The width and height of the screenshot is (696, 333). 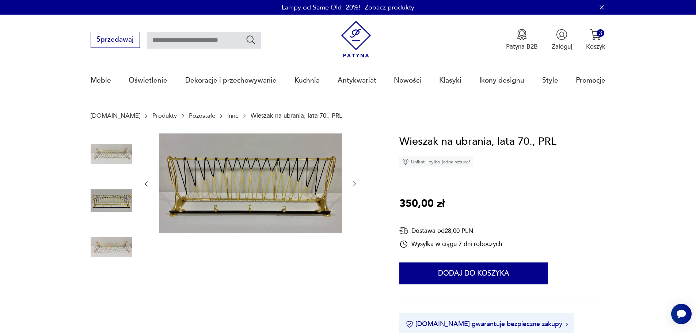 I want to click on a: Sprzedawaj, so click(x=115, y=40).